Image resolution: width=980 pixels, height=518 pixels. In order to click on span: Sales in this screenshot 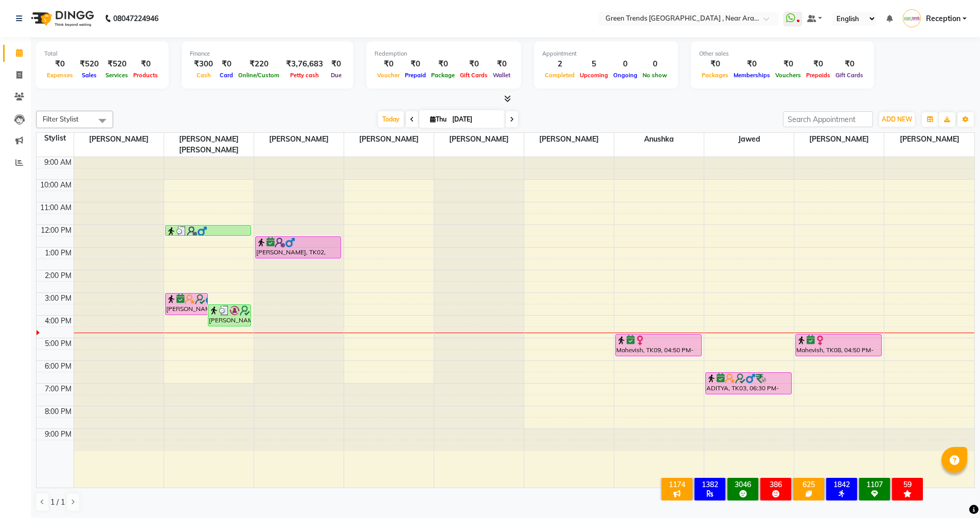, I will do `click(89, 75)`.